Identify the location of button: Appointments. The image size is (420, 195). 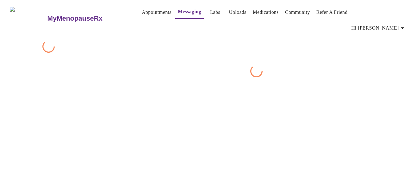
(156, 12).